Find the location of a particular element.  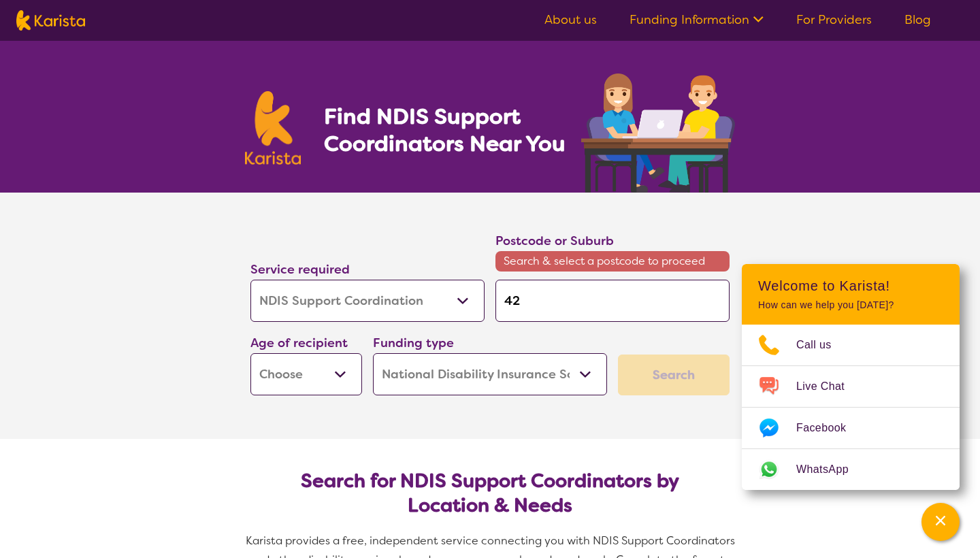

h2: Search for NDIS Support Coordinators by Location & Needs is located at coordinates (490, 493).